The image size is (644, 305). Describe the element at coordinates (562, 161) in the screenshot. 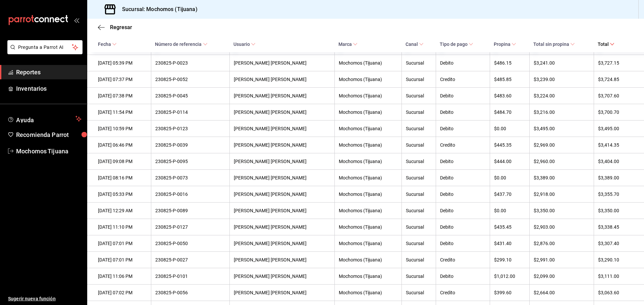

I see `div: $2,960.00` at that location.